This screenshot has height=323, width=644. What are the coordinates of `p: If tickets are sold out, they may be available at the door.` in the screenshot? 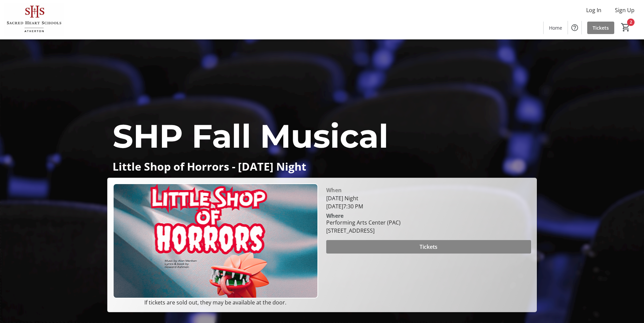 It's located at (216, 303).